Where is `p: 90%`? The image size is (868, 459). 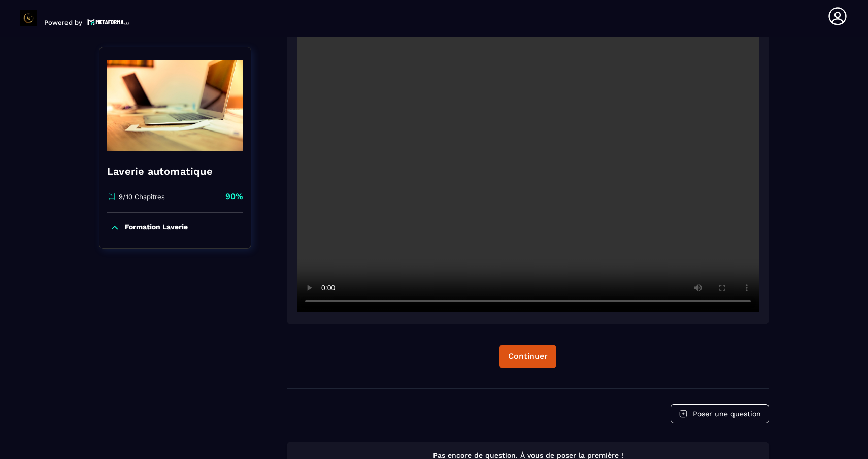
p: 90% is located at coordinates (234, 197).